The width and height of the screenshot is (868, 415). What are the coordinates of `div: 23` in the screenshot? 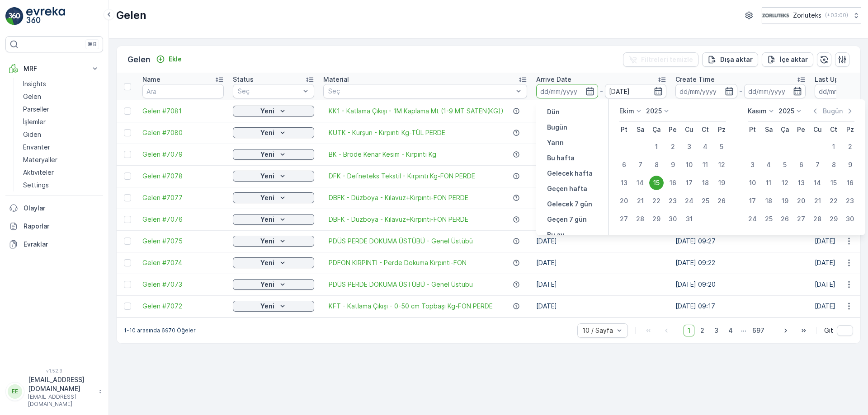 It's located at (850, 201).